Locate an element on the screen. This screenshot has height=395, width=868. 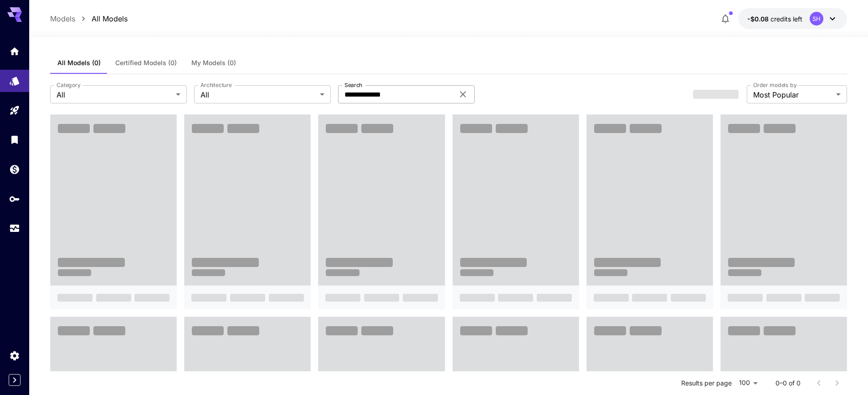
div: Settings is located at coordinates (14, 355).